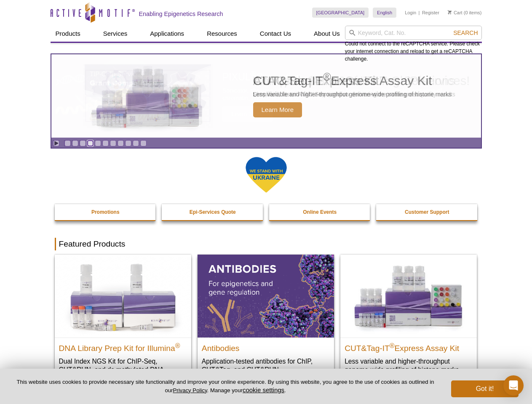 Image resolution: width=532 pixels, height=404 pixels. I want to click on img: CUT&Tag-IT® Express Assay Kit, so click(408, 296).